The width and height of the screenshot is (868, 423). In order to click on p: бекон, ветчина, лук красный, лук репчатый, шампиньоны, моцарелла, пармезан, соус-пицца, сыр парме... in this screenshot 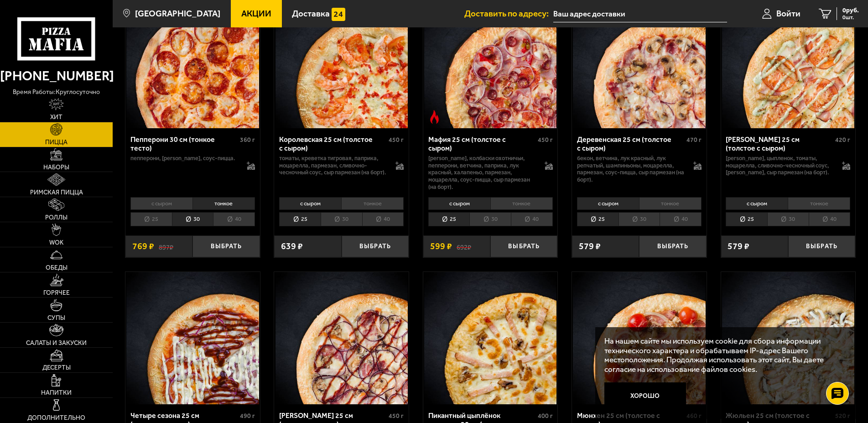, I will do `click(630, 168)`.